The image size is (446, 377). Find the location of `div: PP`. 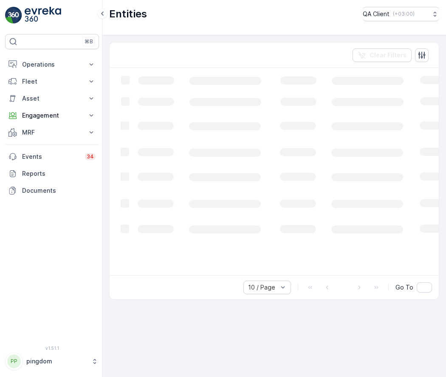

div: PP is located at coordinates (14, 361).